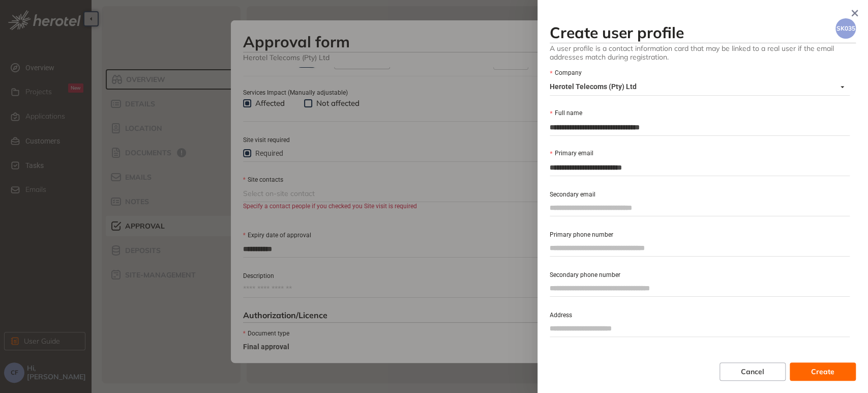  What do you see at coordinates (823, 372) in the screenshot?
I see `span: Create` at bounding box center [823, 372].